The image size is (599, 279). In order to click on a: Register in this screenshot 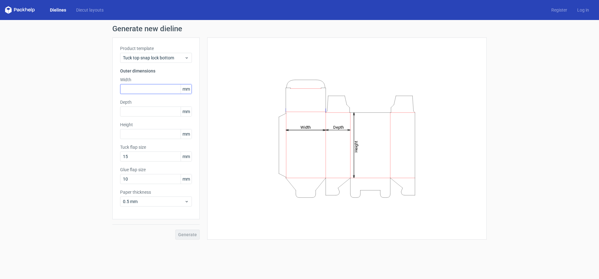, I will do `click(559, 10)`.